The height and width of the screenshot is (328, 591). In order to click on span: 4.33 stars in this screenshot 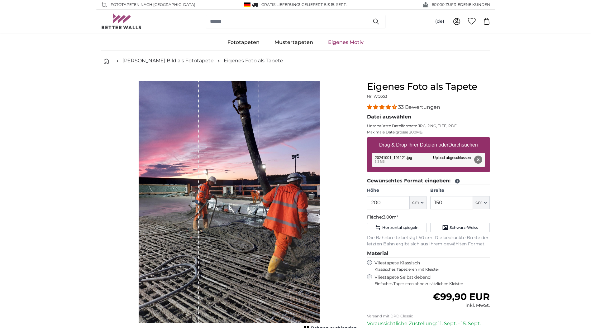, I will do `click(382, 107)`.